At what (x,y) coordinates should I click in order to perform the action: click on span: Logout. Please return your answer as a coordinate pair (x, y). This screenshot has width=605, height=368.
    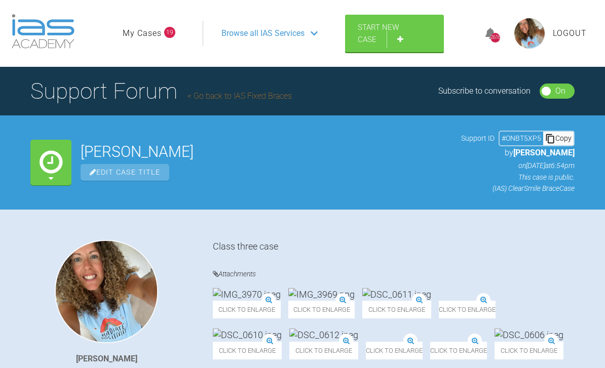
    Looking at the image, I should click on (570, 33).